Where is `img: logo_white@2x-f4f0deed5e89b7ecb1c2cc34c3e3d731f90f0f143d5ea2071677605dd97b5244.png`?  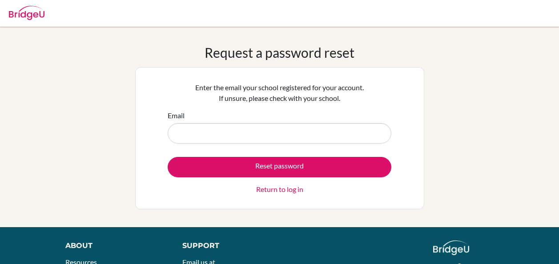
img: logo_white@2x-f4f0deed5e89b7ecb1c2cc34c3e3d731f90f0f143d5ea2071677605dd97b5244.png is located at coordinates (451, 248).